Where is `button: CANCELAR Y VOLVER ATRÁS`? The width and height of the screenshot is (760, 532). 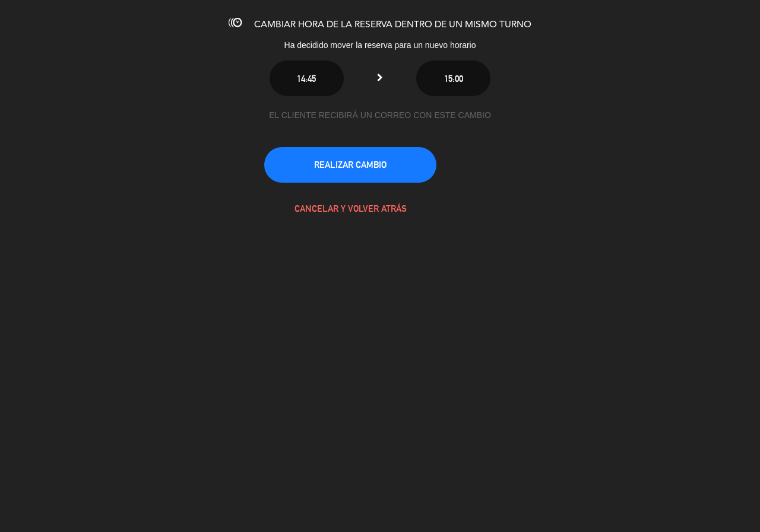
button: CANCELAR Y VOLVER ATRÁS is located at coordinates (350, 209).